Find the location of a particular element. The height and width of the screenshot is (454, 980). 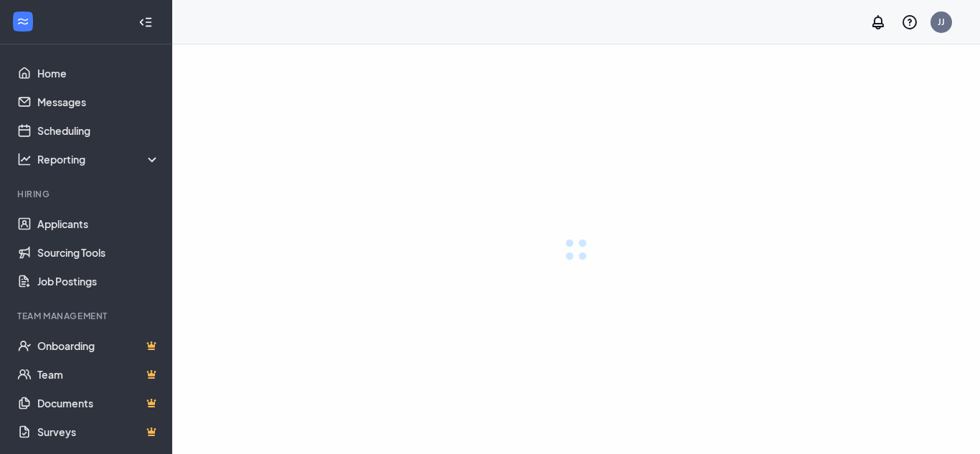

svg: Collapse is located at coordinates (145, 22).